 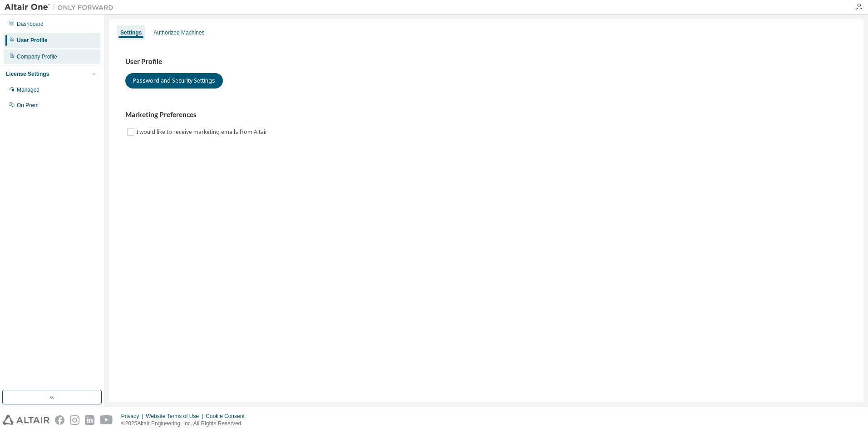 I want to click on img: Altair One, so click(x=61, y=7).